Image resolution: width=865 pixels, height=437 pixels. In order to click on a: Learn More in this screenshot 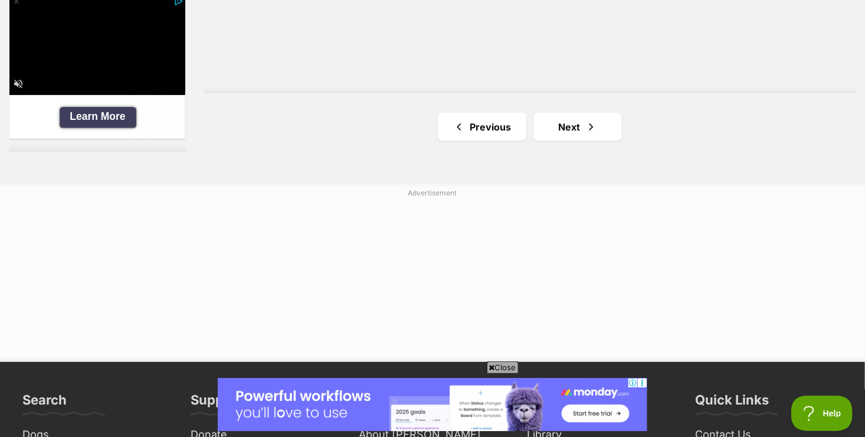, I will do `click(89, 125)`.